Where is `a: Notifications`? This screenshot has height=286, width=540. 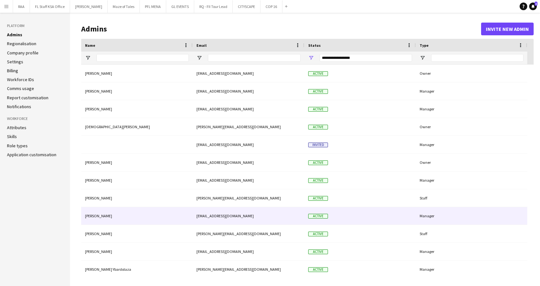
a: Notifications is located at coordinates (19, 107).